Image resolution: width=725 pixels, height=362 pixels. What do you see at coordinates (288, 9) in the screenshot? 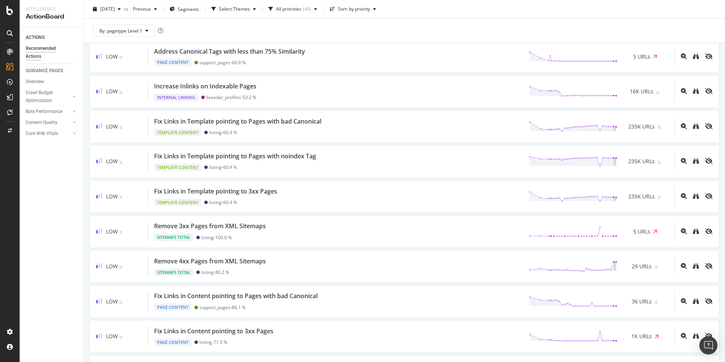
I see `div: All priorities` at bounding box center [288, 9].